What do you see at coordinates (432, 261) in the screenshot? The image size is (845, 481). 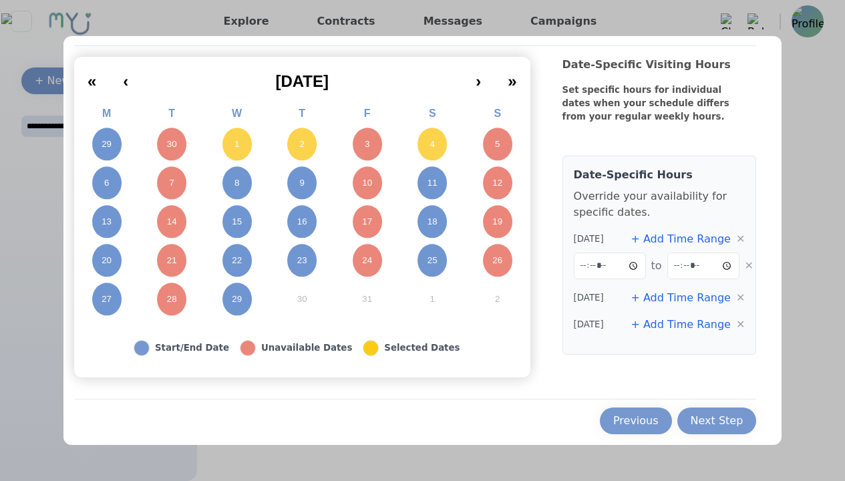 I see `abbr: October 25, 2025` at bounding box center [432, 261].